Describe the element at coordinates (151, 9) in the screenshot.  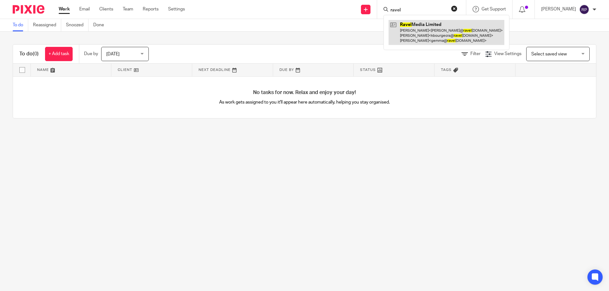
I see `a: Reports` at that location.